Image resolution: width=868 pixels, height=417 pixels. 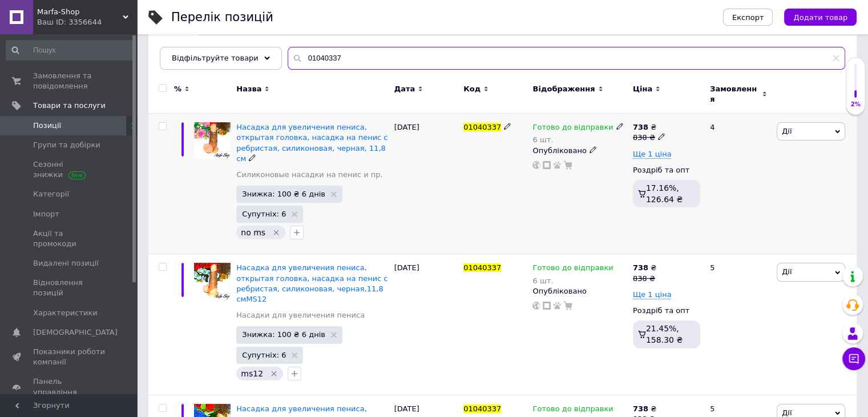 I want to click on span: Товари та послуги, so click(x=69, y=105).